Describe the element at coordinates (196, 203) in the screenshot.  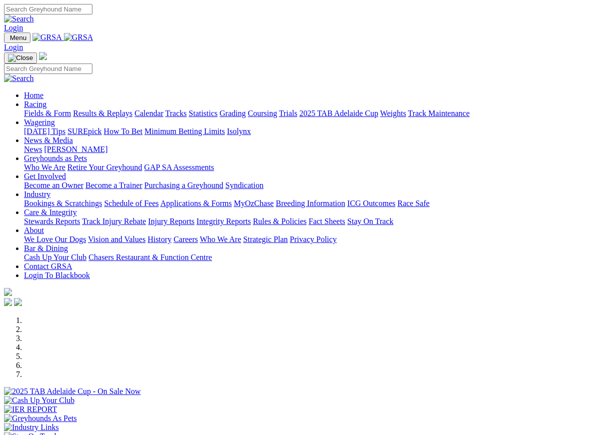
I see `a: Applications & Forms` at that location.